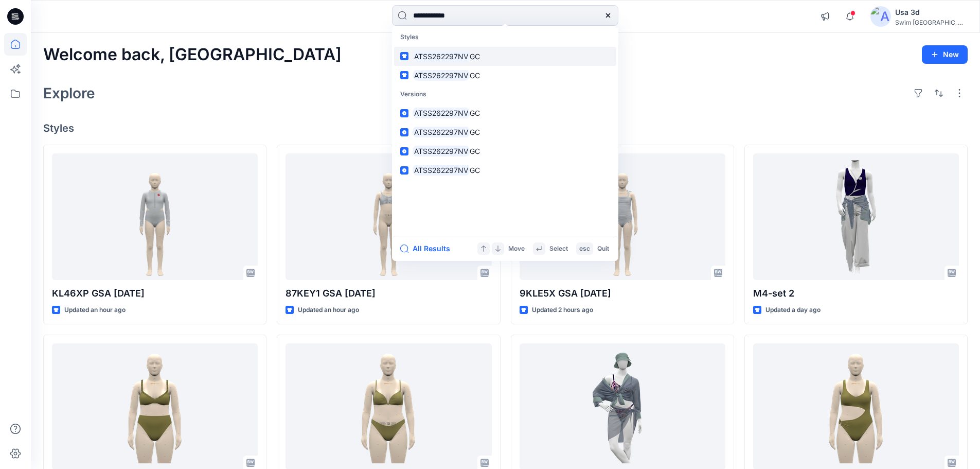  Describe the element at coordinates (155, 217) in the screenshot. I see `a: KL46XP GSA 2025.8.12` at that location.